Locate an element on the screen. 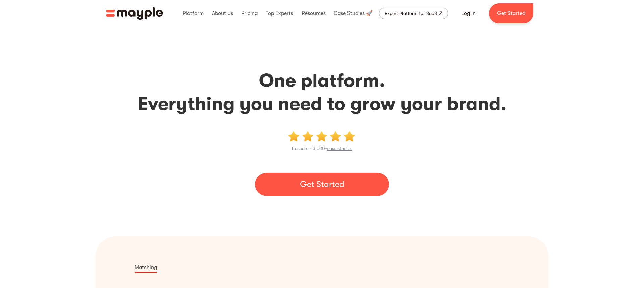  div: Pricing is located at coordinates (249, 14).